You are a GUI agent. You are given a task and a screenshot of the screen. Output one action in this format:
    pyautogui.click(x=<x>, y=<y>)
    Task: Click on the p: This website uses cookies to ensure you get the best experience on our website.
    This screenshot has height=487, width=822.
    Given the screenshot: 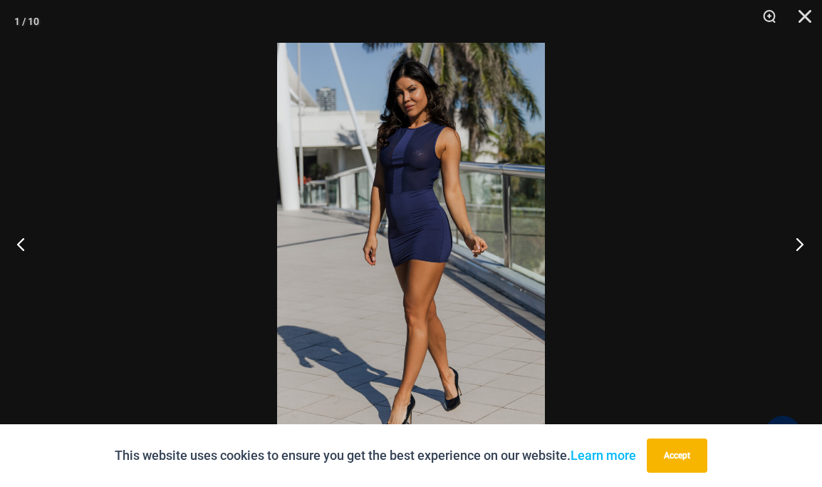 What is the action you would take?
    pyautogui.click(x=375, y=455)
    